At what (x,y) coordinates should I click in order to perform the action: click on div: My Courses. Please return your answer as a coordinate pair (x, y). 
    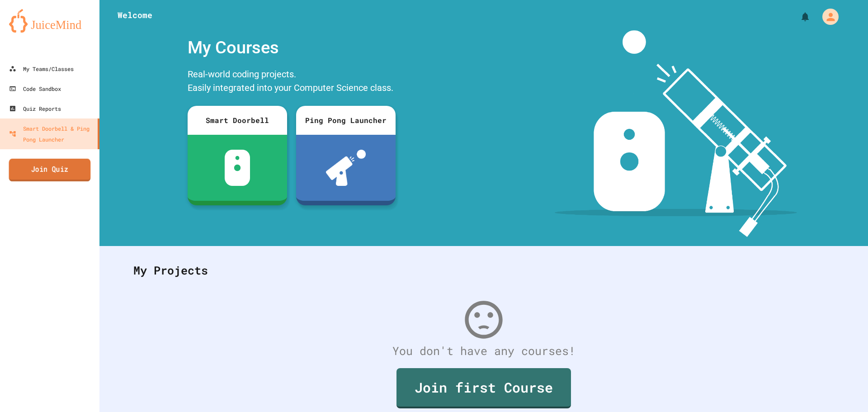
    Looking at the image, I should click on (292, 47).